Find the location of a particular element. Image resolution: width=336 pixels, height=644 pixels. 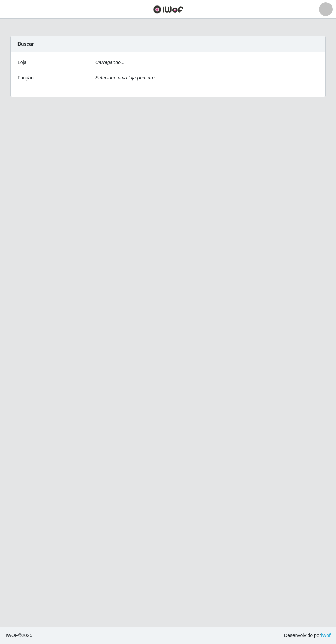

i: Carregando... is located at coordinates (110, 62).